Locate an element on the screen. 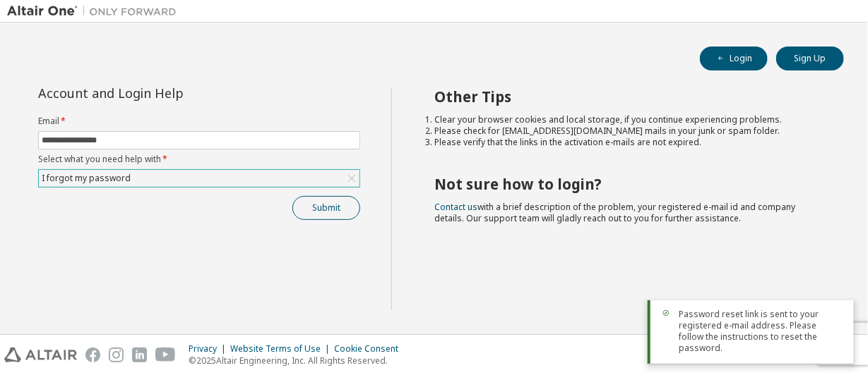  div: Cookie Consent is located at coordinates (370, 349).